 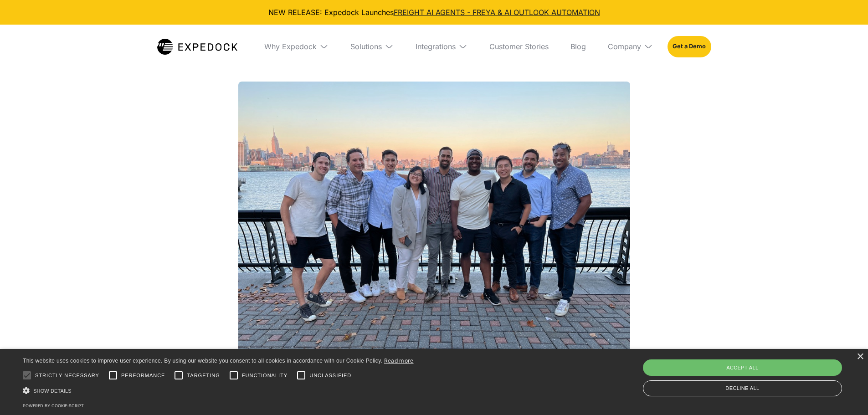 I want to click on a: Blog, so click(x=578, y=46).